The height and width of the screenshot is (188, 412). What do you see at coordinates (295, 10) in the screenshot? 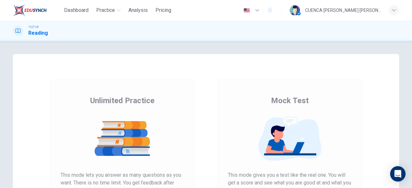
I see `img: Profile picture` at bounding box center [295, 10].